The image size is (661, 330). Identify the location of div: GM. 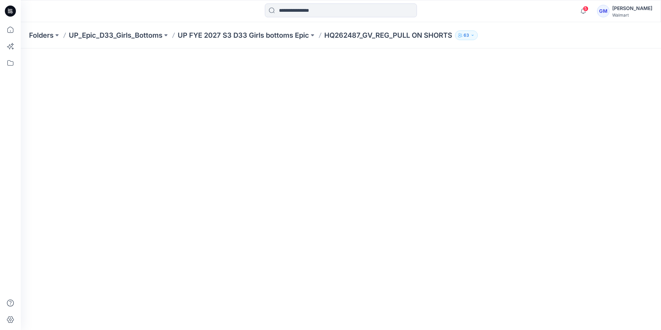
(603, 11).